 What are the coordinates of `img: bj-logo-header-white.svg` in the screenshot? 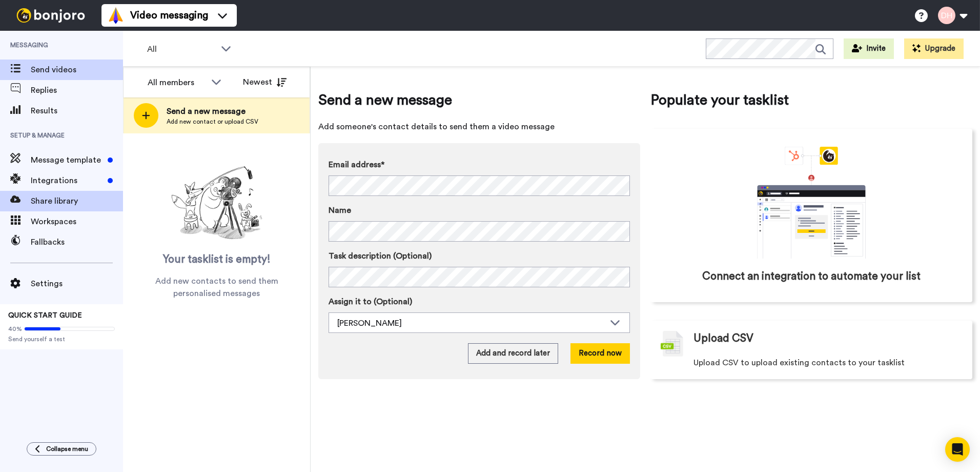 It's located at (51, 15).